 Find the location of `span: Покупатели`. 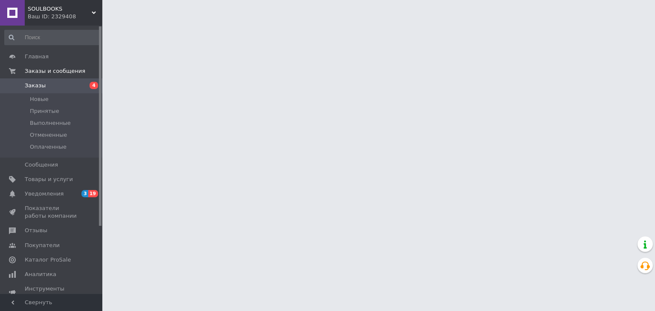

span: Покупатели is located at coordinates (42, 246).